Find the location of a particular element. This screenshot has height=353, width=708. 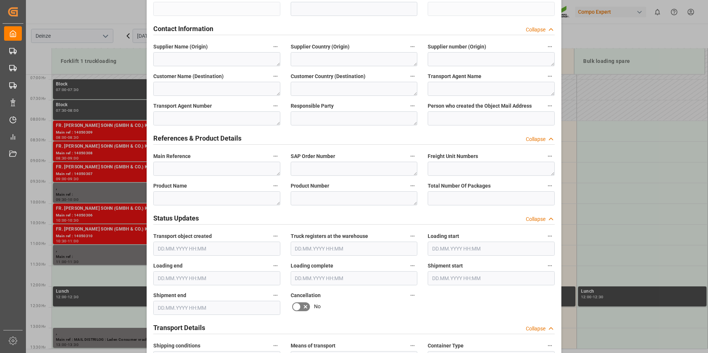

button: Shipment start is located at coordinates (550, 266).